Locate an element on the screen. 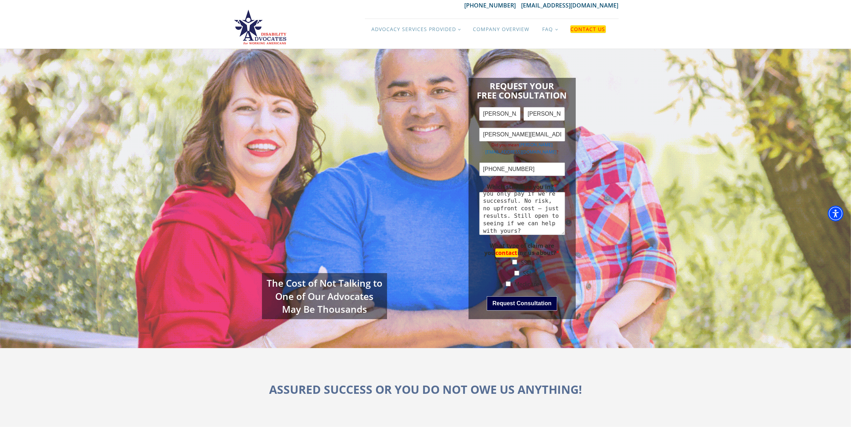 The height and width of the screenshot is (427, 851). a: Advocacy Services Provided is located at coordinates (416, 29).